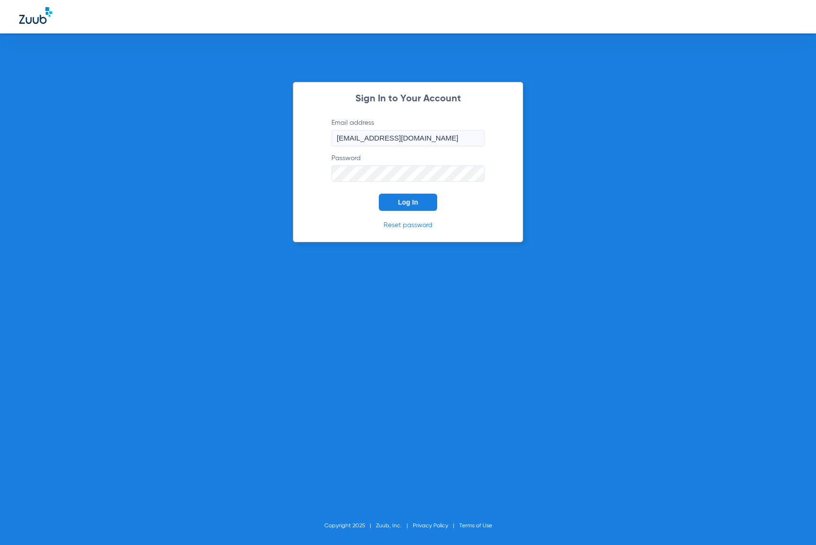 The image size is (816, 545). What do you see at coordinates (408, 167) in the screenshot?
I see `label: Password` at bounding box center [408, 167].